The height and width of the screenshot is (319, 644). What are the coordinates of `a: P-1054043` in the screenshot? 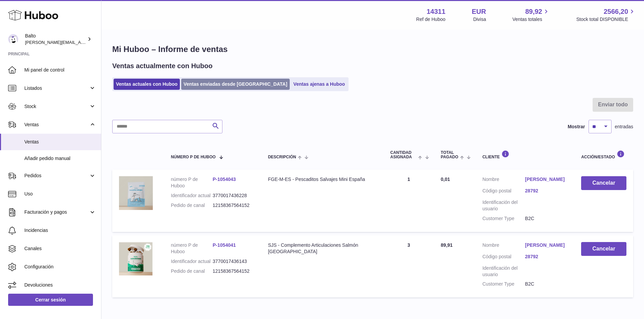 It's located at (224, 179).